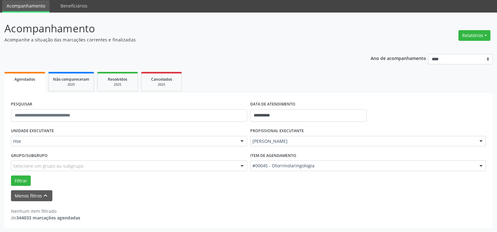 Image resolution: width=497 pixels, height=232 pixels. Describe the element at coordinates (161, 79) in the screenshot. I see `span: Cancelados` at that location.